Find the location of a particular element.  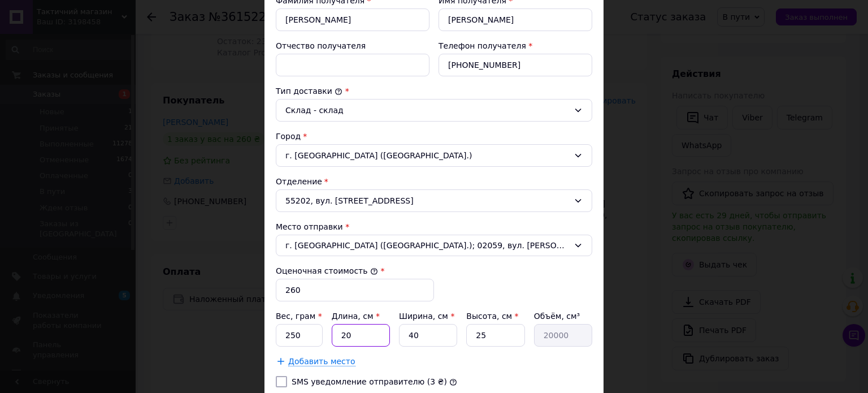

input: +380 is located at coordinates (516, 65).